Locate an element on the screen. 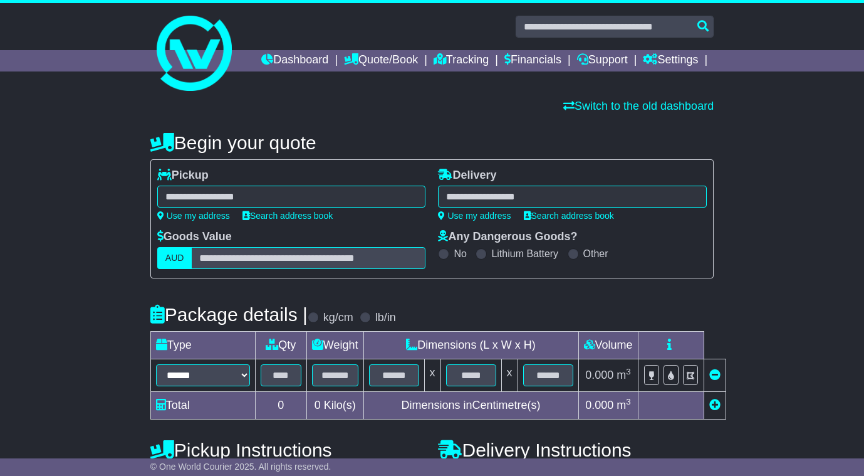  td: Dimensions in Centimetre(s) is located at coordinates (471, 405).